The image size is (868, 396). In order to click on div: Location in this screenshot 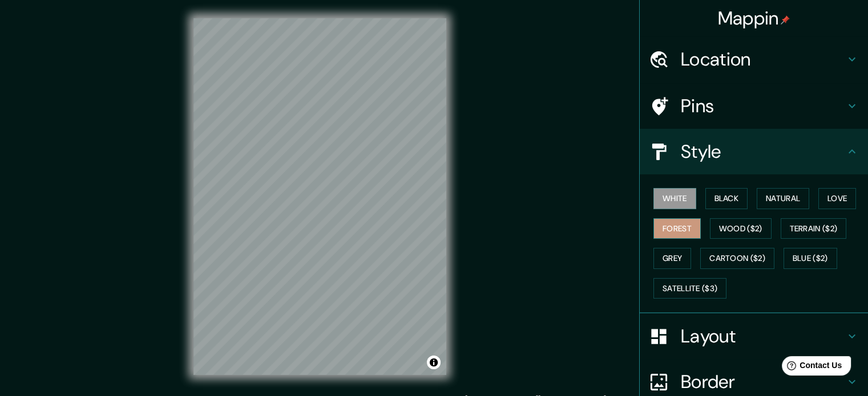, I will do `click(754, 60)`.